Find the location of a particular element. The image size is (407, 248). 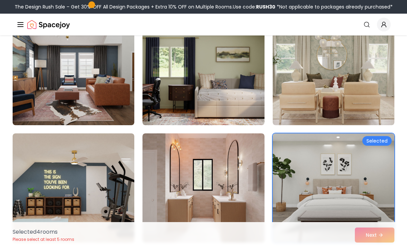

img: Room room-19 is located at coordinates (73, 188).